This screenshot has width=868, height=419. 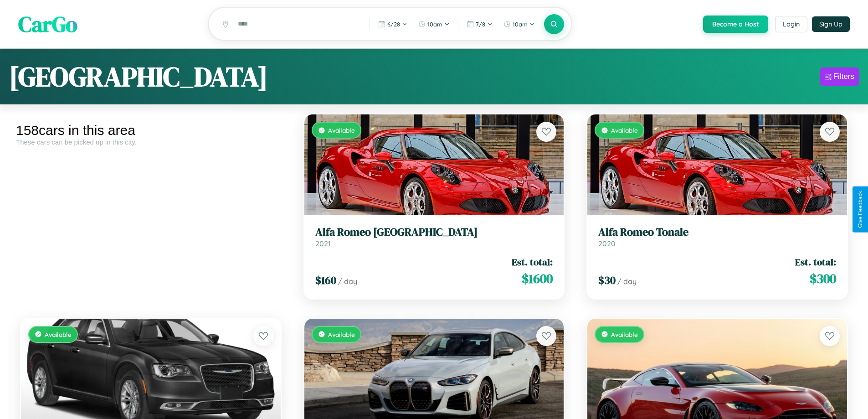 What do you see at coordinates (791, 24) in the screenshot?
I see `button: Login` at bounding box center [791, 24].